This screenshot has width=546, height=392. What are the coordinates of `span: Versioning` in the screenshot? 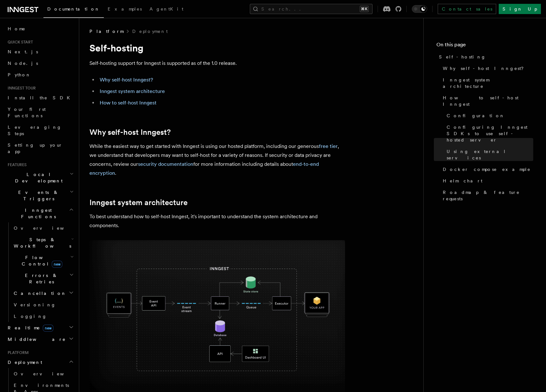 It's located at (35, 305).